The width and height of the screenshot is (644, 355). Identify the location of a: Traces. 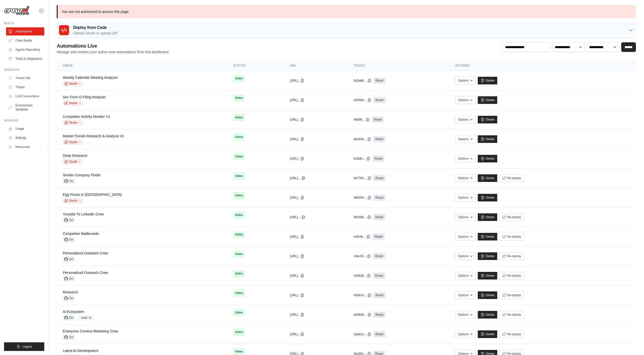
(25, 87).